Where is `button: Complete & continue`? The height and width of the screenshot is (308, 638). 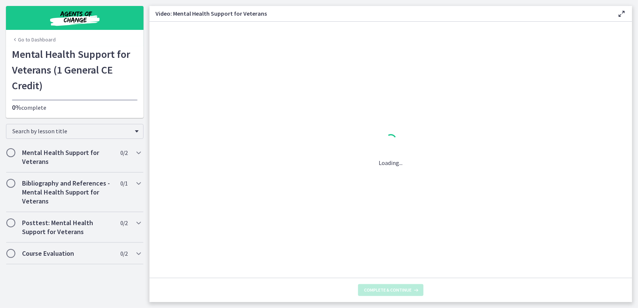
button: Complete & continue is located at coordinates (390, 290).